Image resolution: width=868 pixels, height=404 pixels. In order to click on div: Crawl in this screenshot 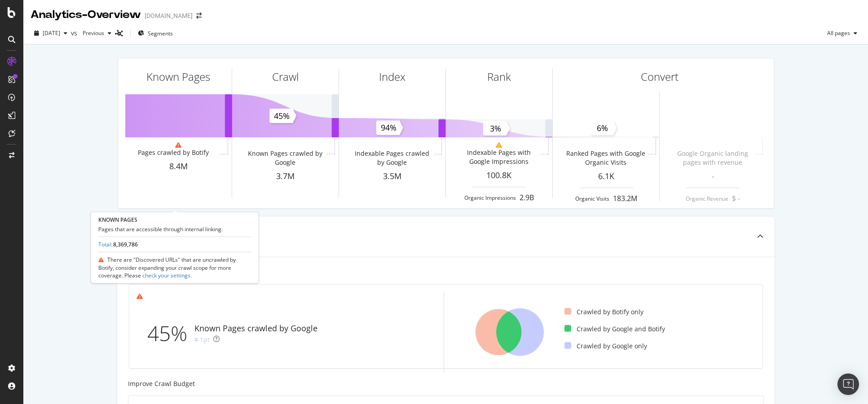, I will do `click(285, 77)`.